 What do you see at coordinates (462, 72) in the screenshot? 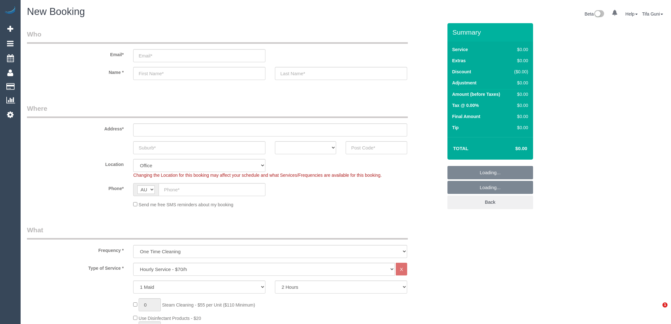
I see `label: Discount` at bounding box center [462, 72].